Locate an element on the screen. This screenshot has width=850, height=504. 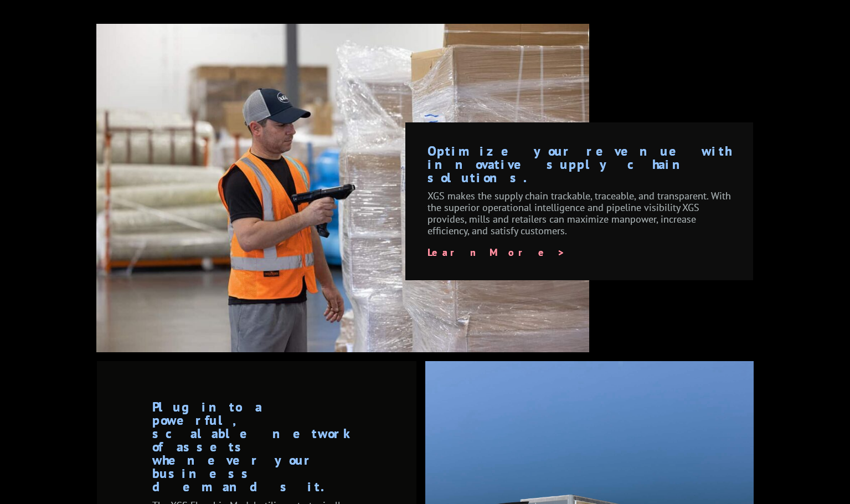
a: Learn More > is located at coordinates (496, 252).